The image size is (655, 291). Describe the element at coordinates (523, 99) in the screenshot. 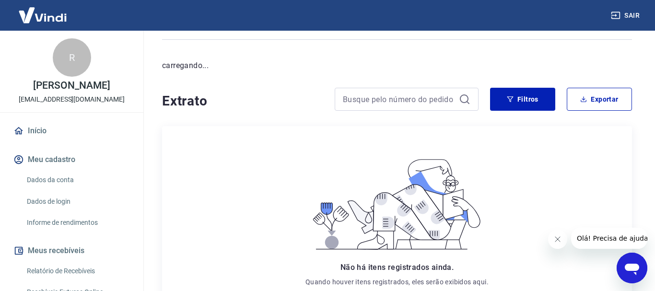

I see `button: Filtros` at that location.